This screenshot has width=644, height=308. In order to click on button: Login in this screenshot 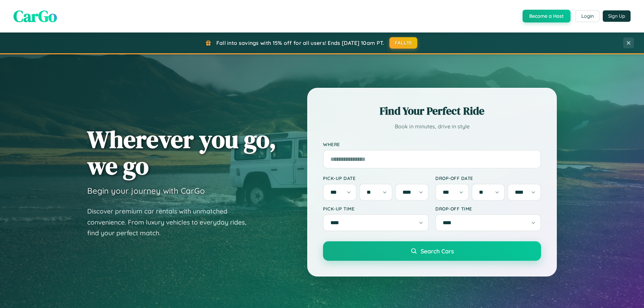, I will do `click(588, 16)`.